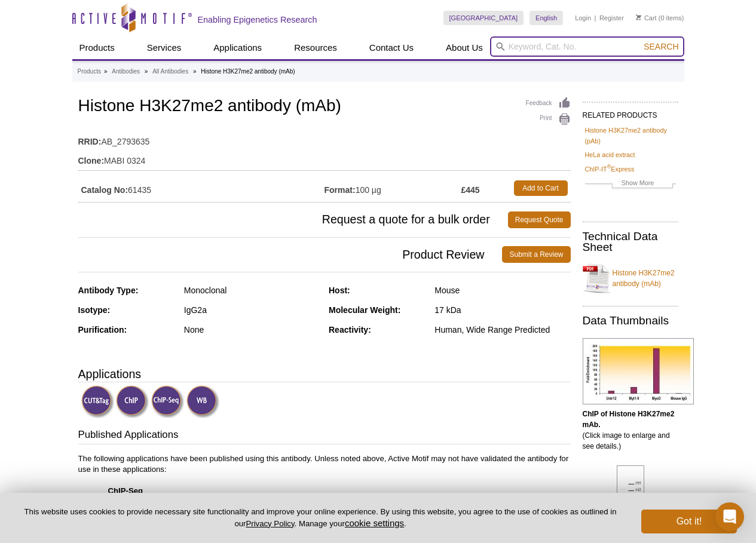 This screenshot has width=756, height=543. What do you see at coordinates (546, 18) in the screenshot?
I see `a: English` at bounding box center [546, 18].